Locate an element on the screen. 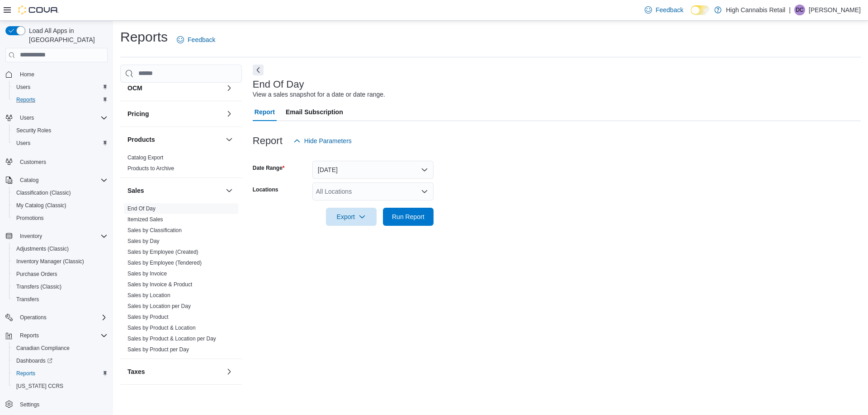  a: Sales by Invoice is located at coordinates (147, 274).